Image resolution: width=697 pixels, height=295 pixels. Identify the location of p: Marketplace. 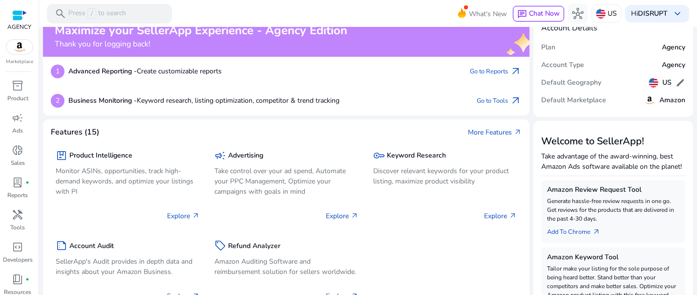
(20, 62).